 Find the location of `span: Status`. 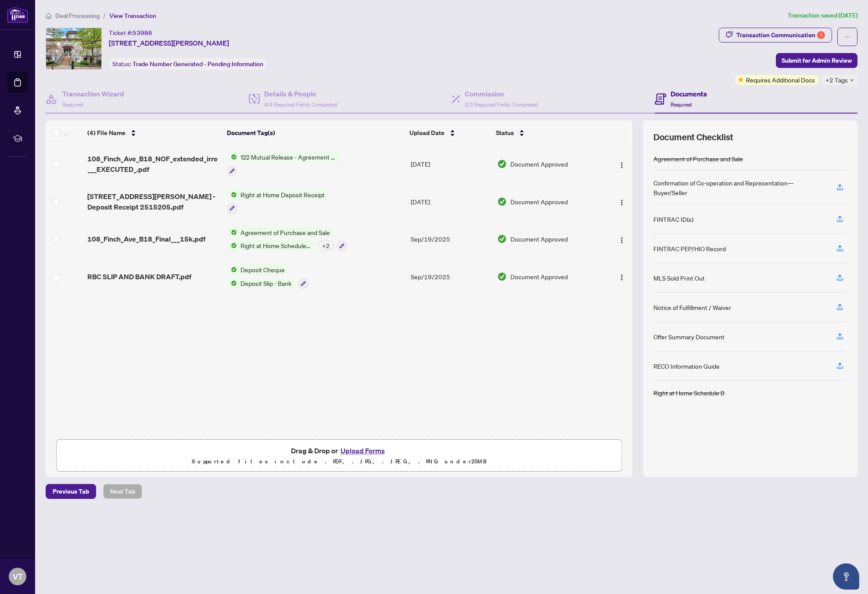

span: Status is located at coordinates (504, 133).